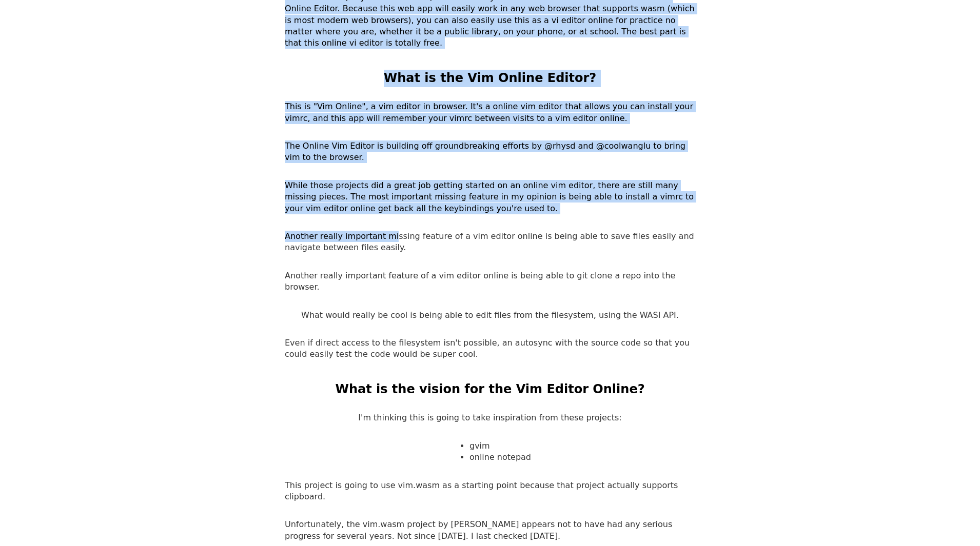 The image size is (980, 546). What do you see at coordinates (490, 78) in the screenshot?
I see `h2: What is the Vim Online Editor?` at bounding box center [490, 78].